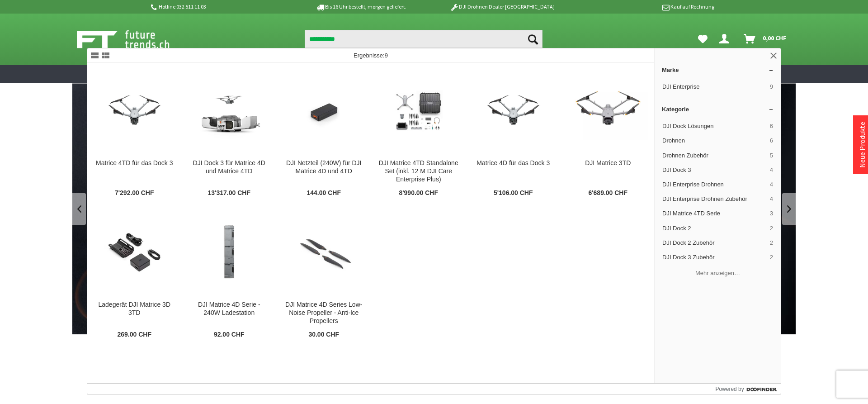 The image size is (868, 404). Describe the element at coordinates (714, 155) in the screenshot. I see `span: Drohnen Zubehör` at that location.